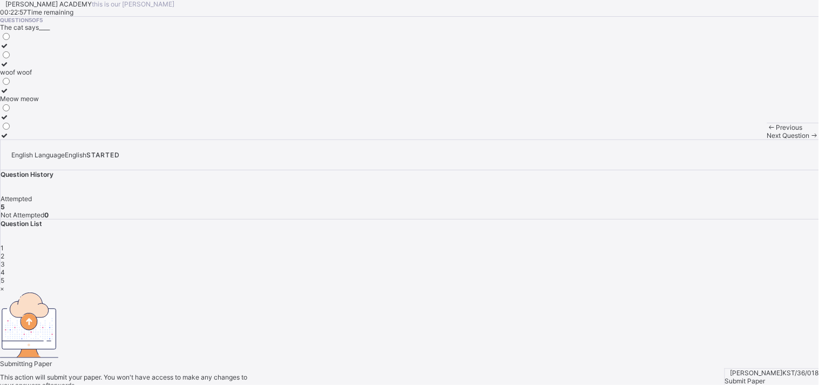 The height and width of the screenshot is (385, 819). What do you see at coordinates (22, 214) in the screenshot?
I see `span: Not Attempted` at bounding box center [22, 214].